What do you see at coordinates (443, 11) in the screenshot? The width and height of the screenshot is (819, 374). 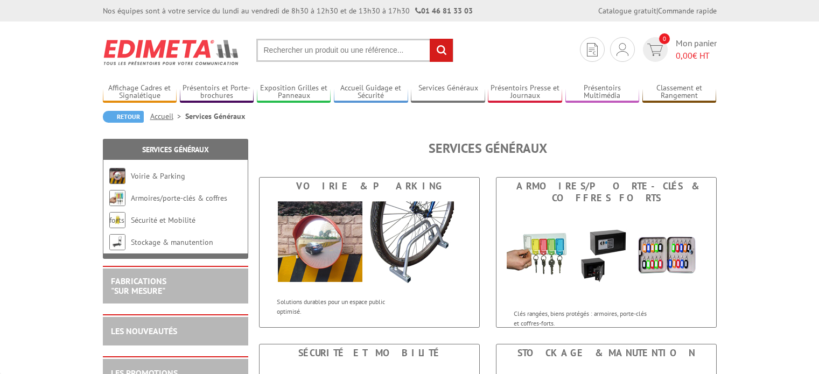 I see `strong: 01 46 81 33 03` at bounding box center [443, 11].